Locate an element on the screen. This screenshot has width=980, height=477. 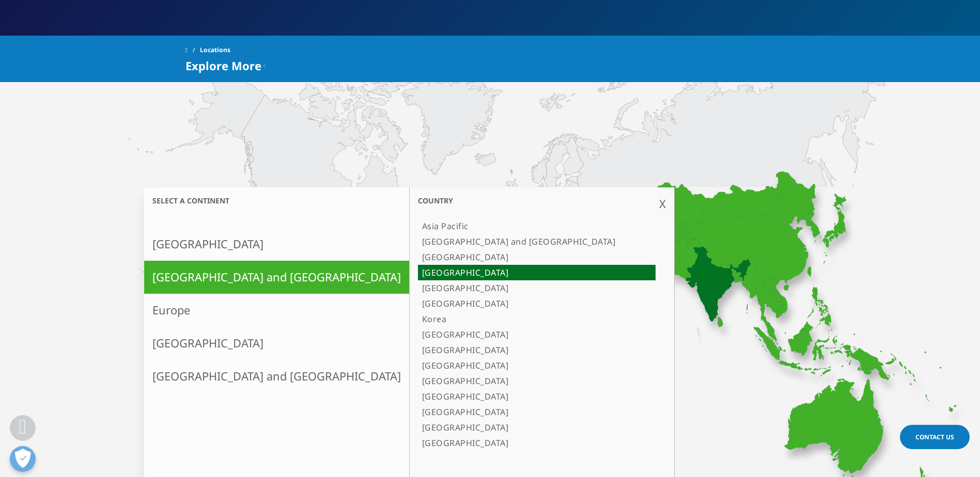
a: Asia Pacific is located at coordinates (537, 226).